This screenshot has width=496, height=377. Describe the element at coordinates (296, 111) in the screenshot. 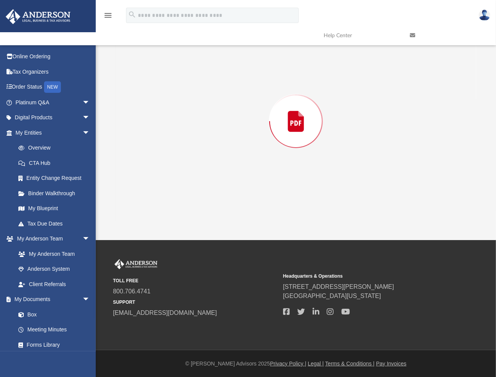

I see `div: Preview` at that location.